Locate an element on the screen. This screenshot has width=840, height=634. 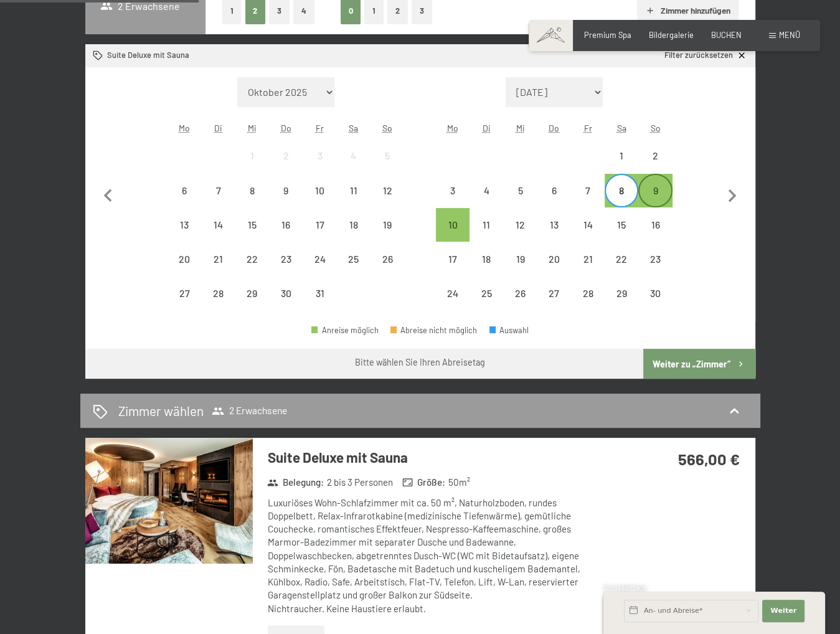
span: 2 Erwachsene is located at coordinates (249, 412).